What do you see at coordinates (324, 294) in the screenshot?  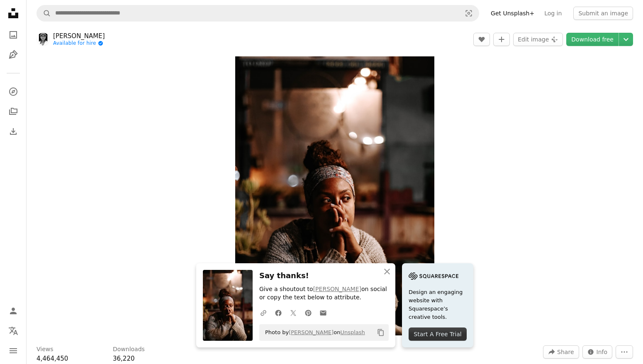 I see `p: Give a shoutout to on social or copy the text below to attribute.` at bounding box center [324, 294].